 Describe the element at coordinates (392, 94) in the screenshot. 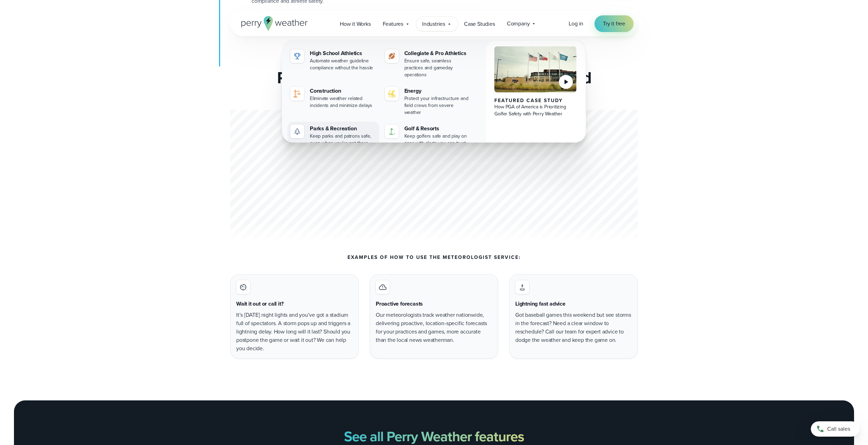

I see `img: energy-icon@2x-1.svg` at that location.